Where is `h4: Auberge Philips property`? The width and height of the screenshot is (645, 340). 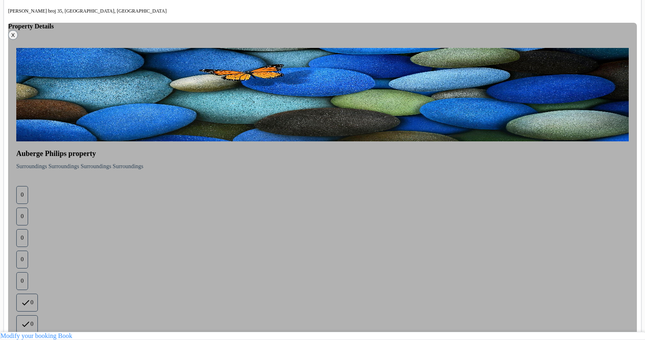 h4: Auberge Philips property is located at coordinates (322, 154).